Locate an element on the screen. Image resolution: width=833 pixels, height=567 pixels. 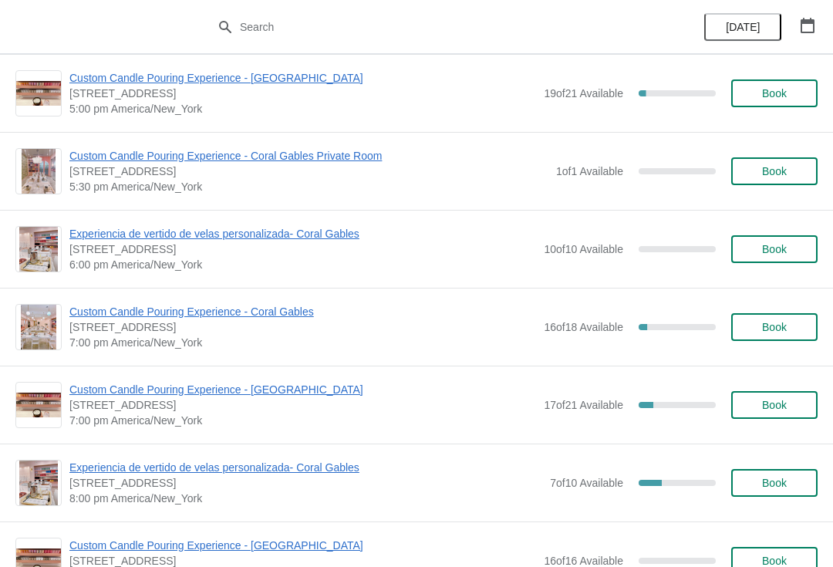
span: 16 of 18 Available is located at coordinates (583, 327).